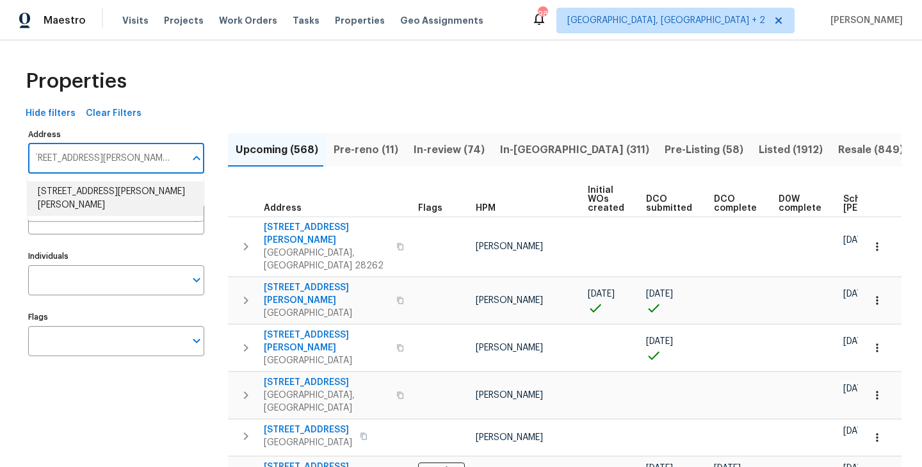 The image size is (922, 467). What do you see at coordinates (800, 204) in the screenshot?
I see `span: D0W complete` at bounding box center [800, 204].